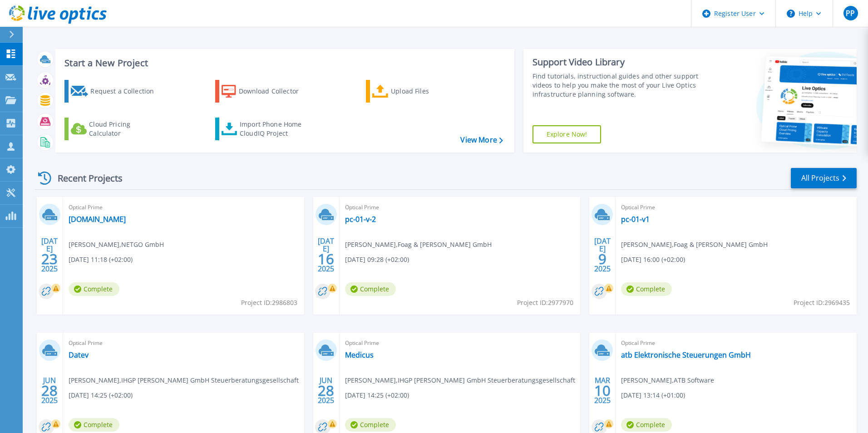  I want to click on span: PP, so click(850, 13).